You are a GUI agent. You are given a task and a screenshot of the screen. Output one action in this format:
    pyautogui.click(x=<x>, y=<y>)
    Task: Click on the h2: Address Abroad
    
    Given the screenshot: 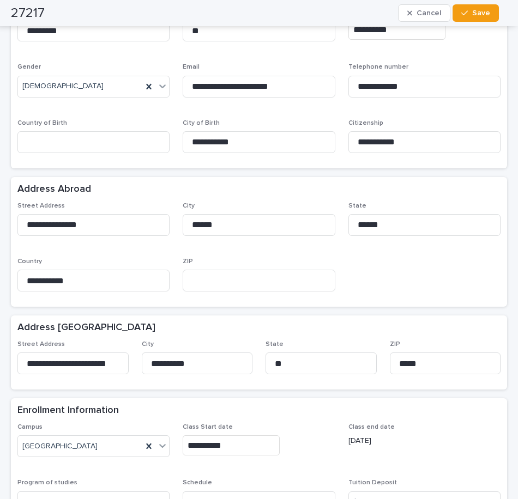 What is the action you would take?
    pyautogui.click(x=54, y=190)
    